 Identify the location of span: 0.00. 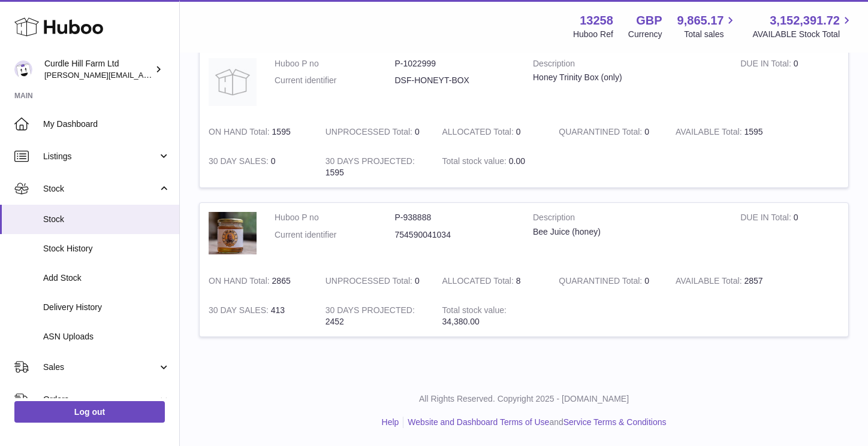
(516, 161).